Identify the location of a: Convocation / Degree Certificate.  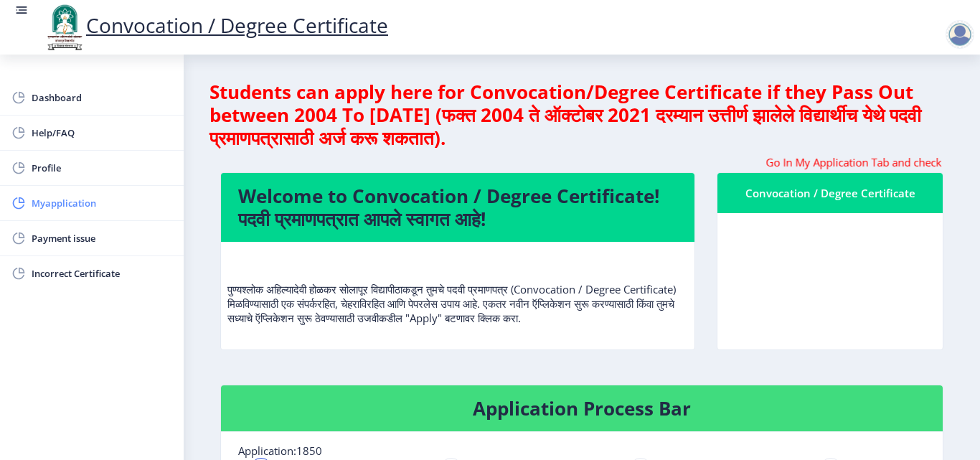
(215, 25).